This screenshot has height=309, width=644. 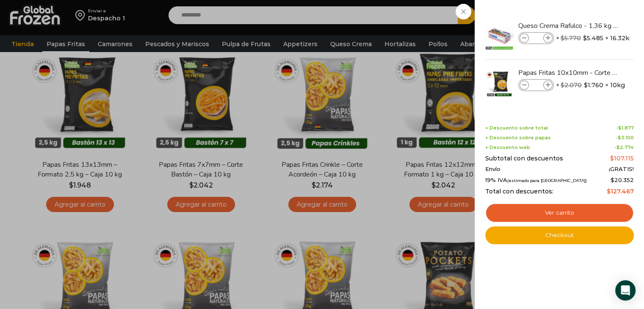 I want to click on span: Envío, so click(x=493, y=169).